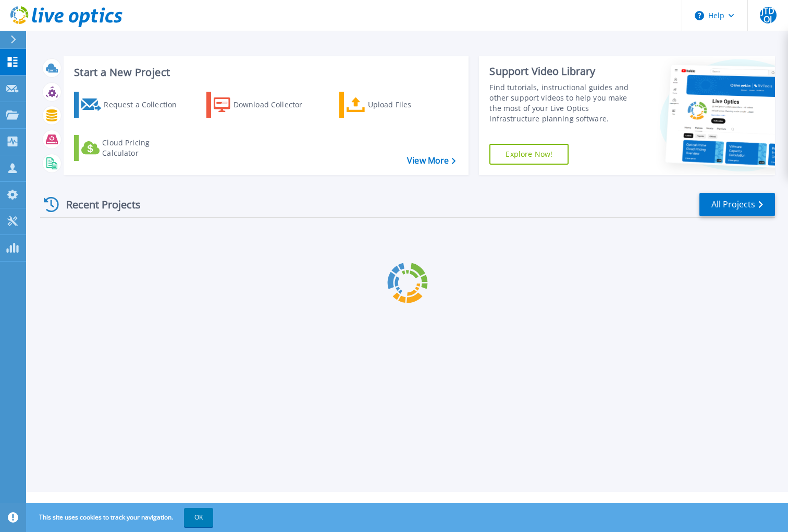 The width and height of the screenshot is (788, 532). Describe the element at coordinates (529, 154) in the screenshot. I see `a: Explore Now!` at that location.